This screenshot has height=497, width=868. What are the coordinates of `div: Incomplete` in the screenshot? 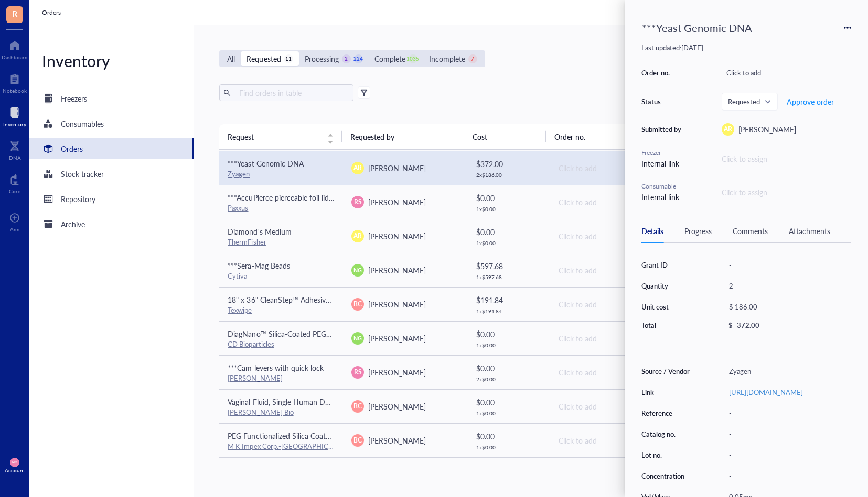 It's located at (447, 59).